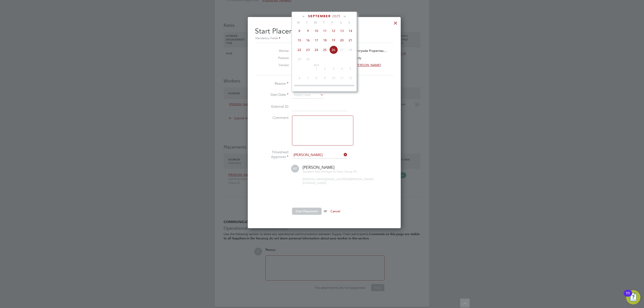  Describe the element at coordinates (277, 51) in the screenshot. I see `label: Worker` at that location.